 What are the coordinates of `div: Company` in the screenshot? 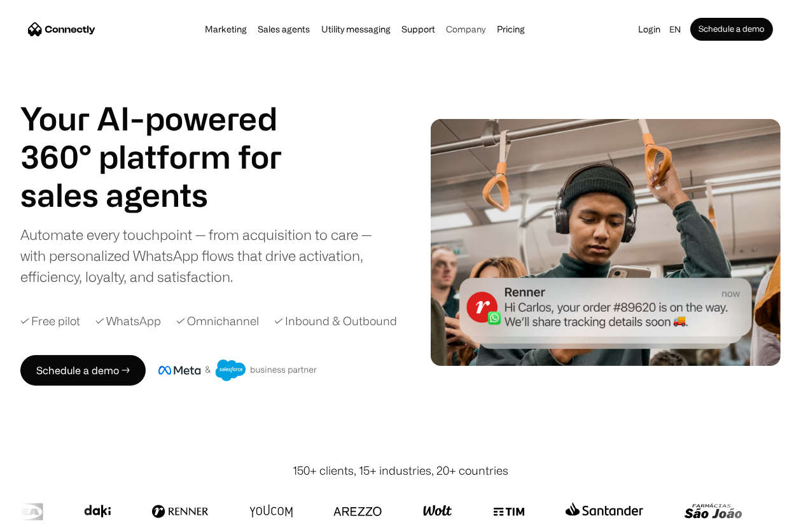 It's located at (466, 30).